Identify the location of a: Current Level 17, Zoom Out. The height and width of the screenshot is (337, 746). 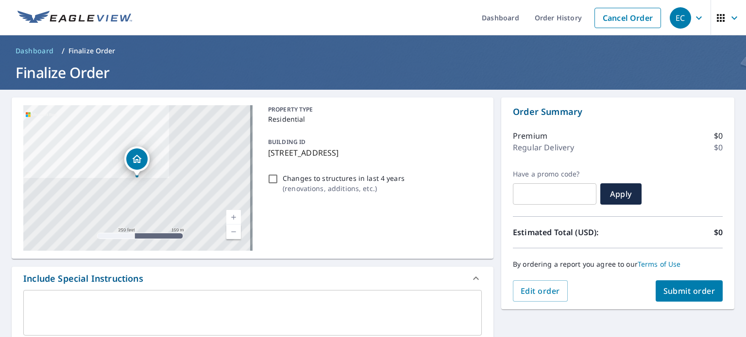
(233, 232).